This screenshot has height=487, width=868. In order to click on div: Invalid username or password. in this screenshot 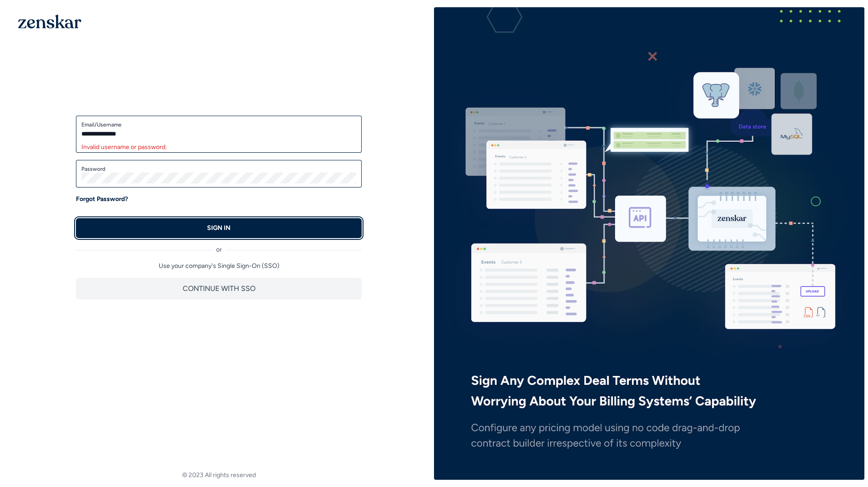, I will do `click(219, 147)`.